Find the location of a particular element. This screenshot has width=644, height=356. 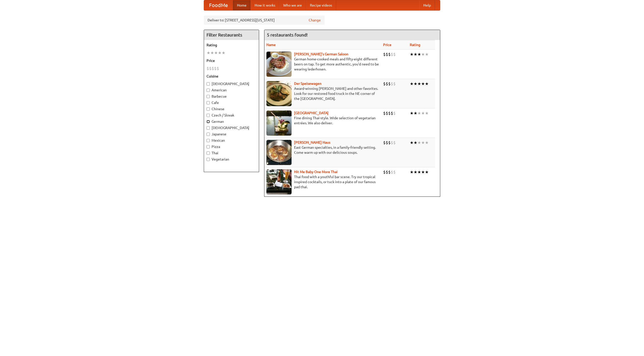

p: East German specialties, in a family-friendly setting. Come warm up with our delicious soups. is located at coordinates (323, 150).